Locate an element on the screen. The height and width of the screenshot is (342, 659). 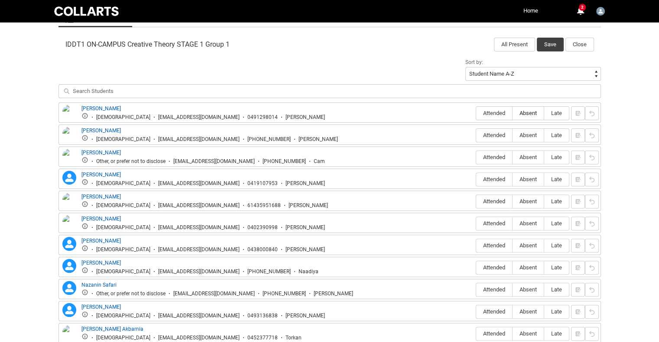
img: Faculty.riyer is located at coordinates (600, 11).